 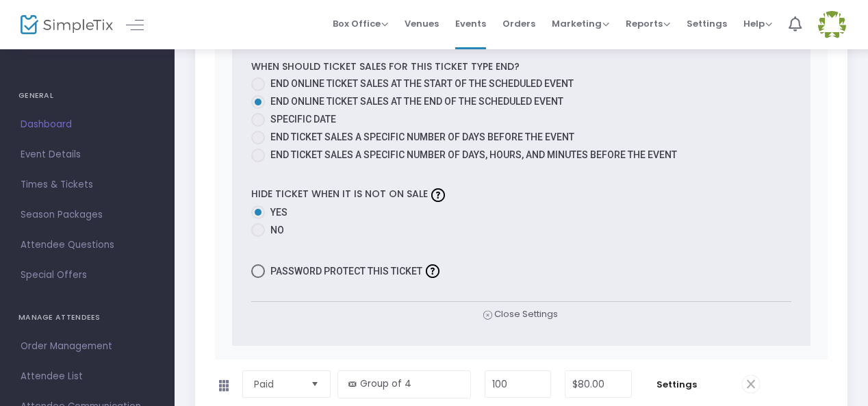 What do you see at coordinates (87, 275) in the screenshot?
I see `span: Special Offers` at bounding box center [87, 275].